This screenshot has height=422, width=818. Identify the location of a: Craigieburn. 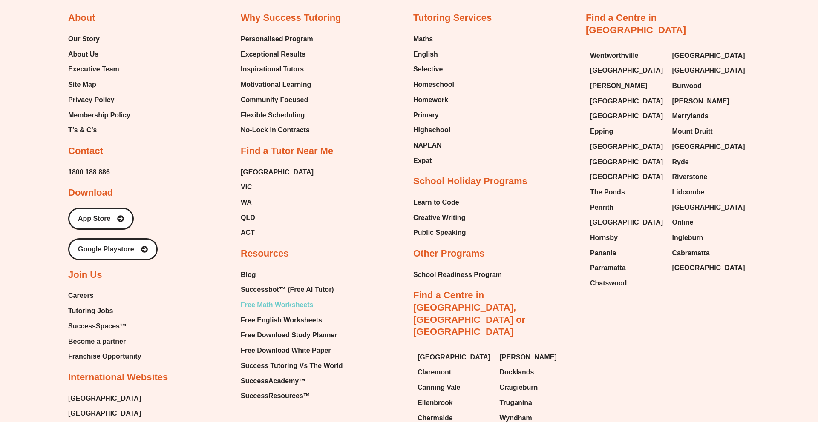
(536, 388).